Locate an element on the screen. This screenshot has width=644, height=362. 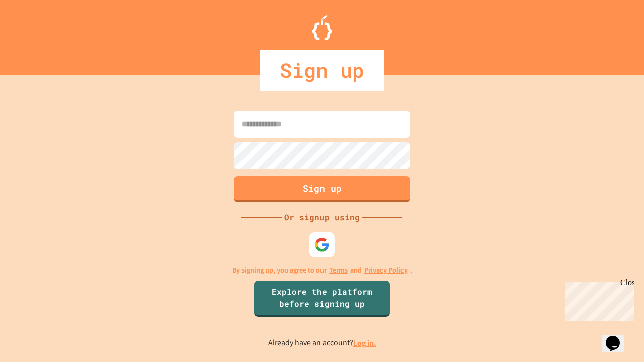
p: Already have an account? is located at coordinates (322, 343).